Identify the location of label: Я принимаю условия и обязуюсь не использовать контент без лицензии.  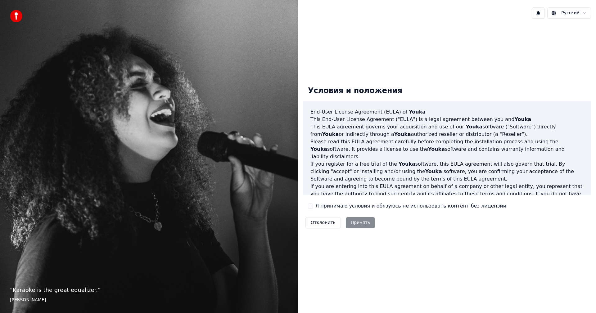
(411, 206).